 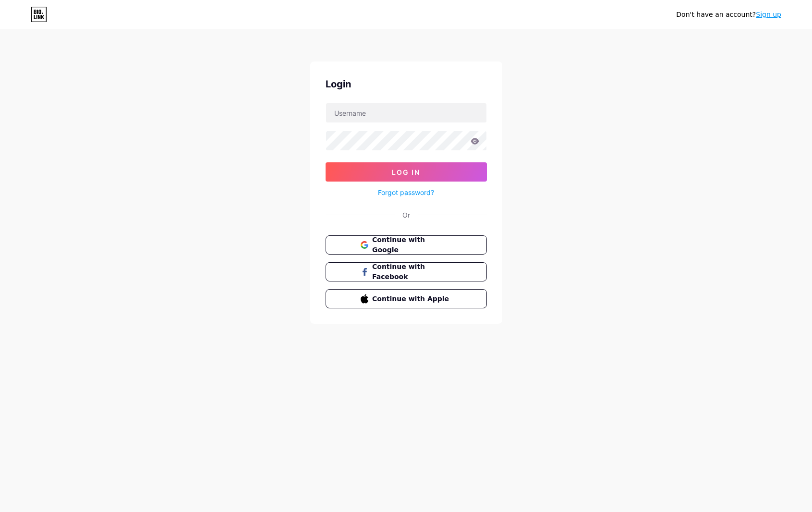 What do you see at coordinates (406, 298) in the screenshot?
I see `button: Continue with Apple` at bounding box center [406, 298].